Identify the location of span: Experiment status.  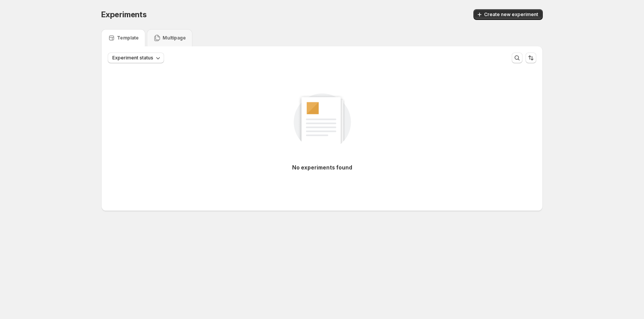
(133, 58).